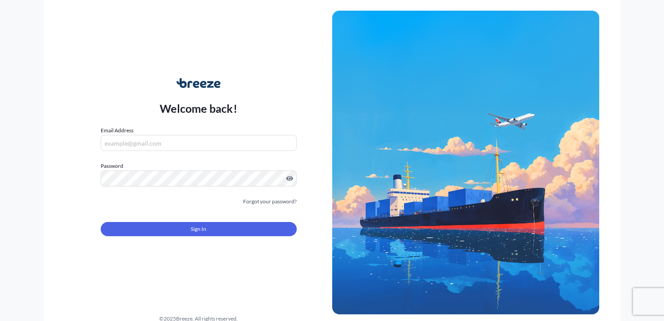 The image size is (664, 321). Describe the element at coordinates (199, 143) in the screenshot. I see `input: example@gmail.com` at that location.